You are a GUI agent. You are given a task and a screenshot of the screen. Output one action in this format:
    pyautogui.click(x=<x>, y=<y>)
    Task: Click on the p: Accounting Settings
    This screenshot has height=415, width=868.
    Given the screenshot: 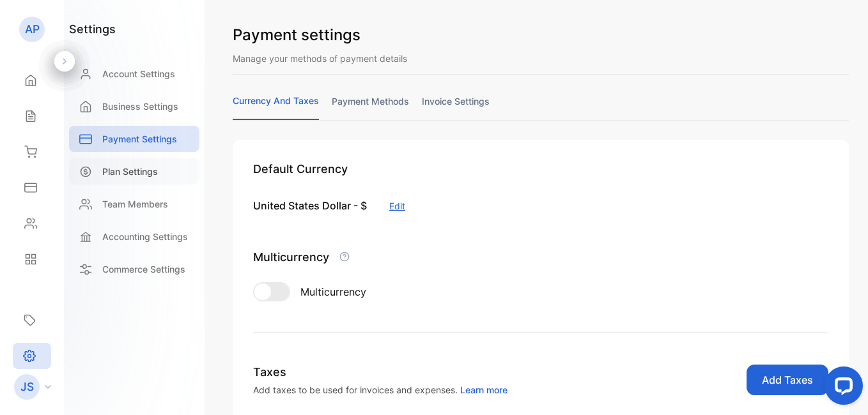 What is the action you would take?
    pyautogui.click(x=145, y=236)
    